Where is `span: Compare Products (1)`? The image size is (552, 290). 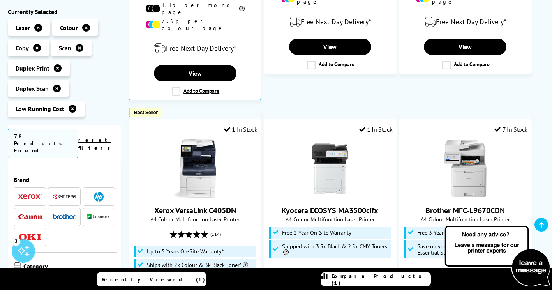 span: Compare Products (1) is located at coordinates (381, 279).